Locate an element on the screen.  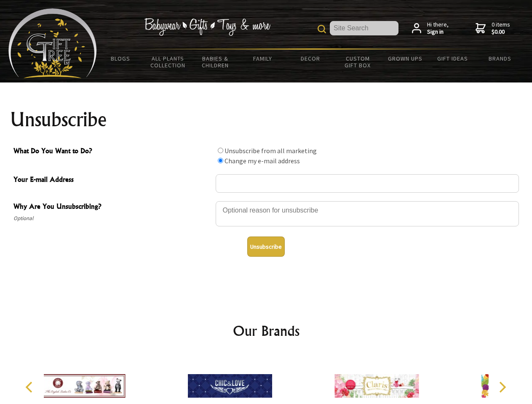
a: BLOGS is located at coordinates (121, 58).